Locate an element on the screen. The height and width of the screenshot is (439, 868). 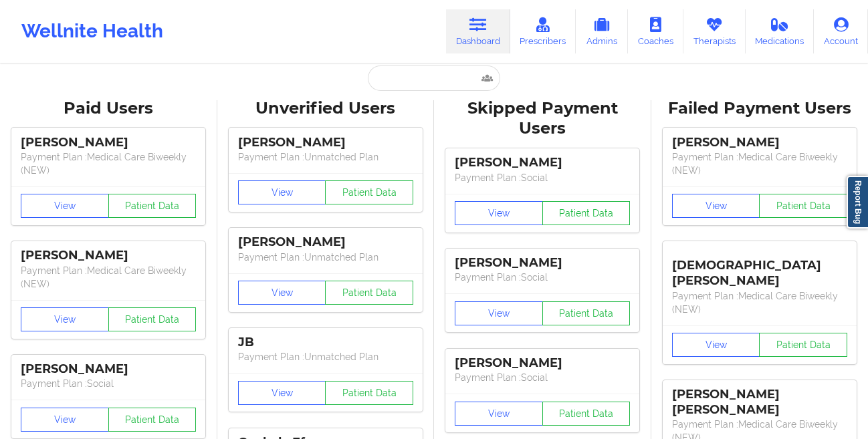
a: Report Bug is located at coordinates (857, 202).